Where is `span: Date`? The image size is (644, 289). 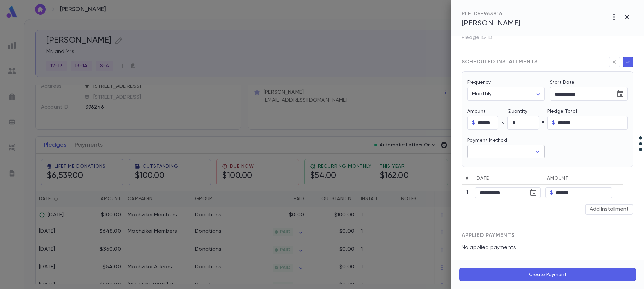
span: Date is located at coordinates (483, 178).